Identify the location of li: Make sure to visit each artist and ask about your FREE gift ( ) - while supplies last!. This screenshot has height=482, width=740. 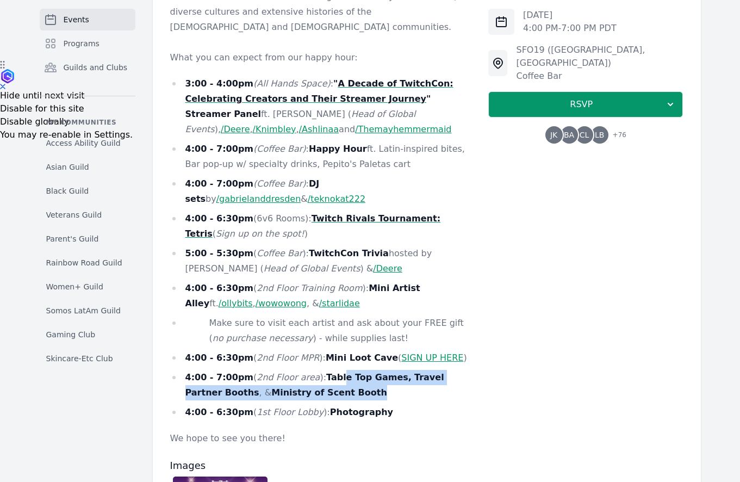
(321, 330).